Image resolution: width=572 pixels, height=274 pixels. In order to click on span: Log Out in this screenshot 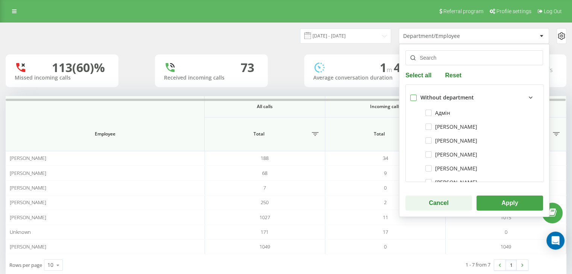, I will do `click(552, 11)`.